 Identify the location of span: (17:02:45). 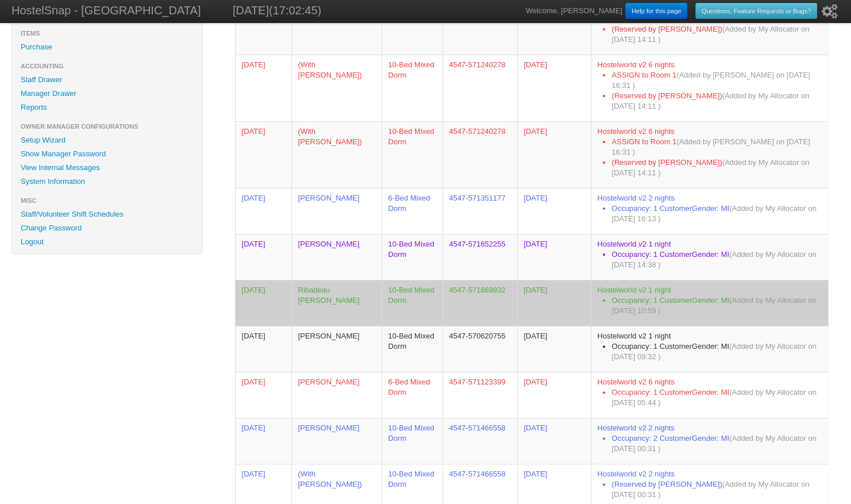
(295, 11).